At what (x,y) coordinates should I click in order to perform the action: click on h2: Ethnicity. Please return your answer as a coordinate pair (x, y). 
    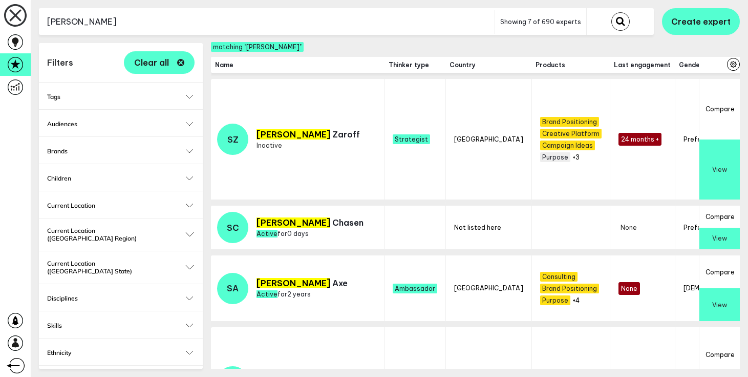
    Looking at the image, I should click on (121, 352).